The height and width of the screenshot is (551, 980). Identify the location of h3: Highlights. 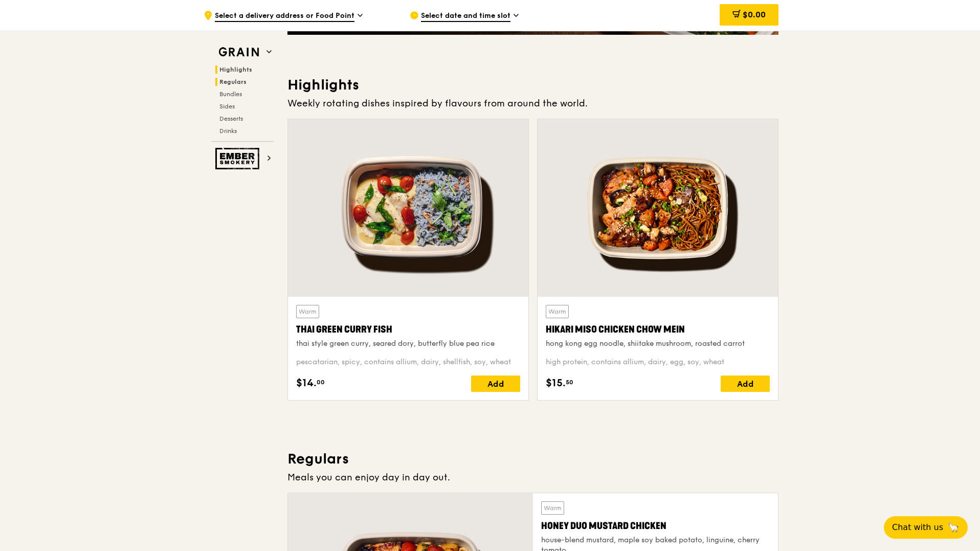
(532, 85).